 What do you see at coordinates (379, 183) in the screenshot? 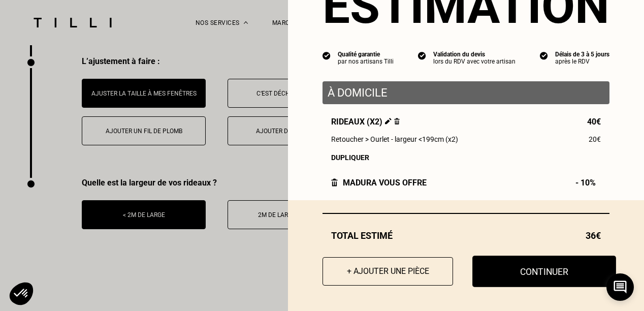
I see `div: Madura vous offre` at bounding box center [379, 183].